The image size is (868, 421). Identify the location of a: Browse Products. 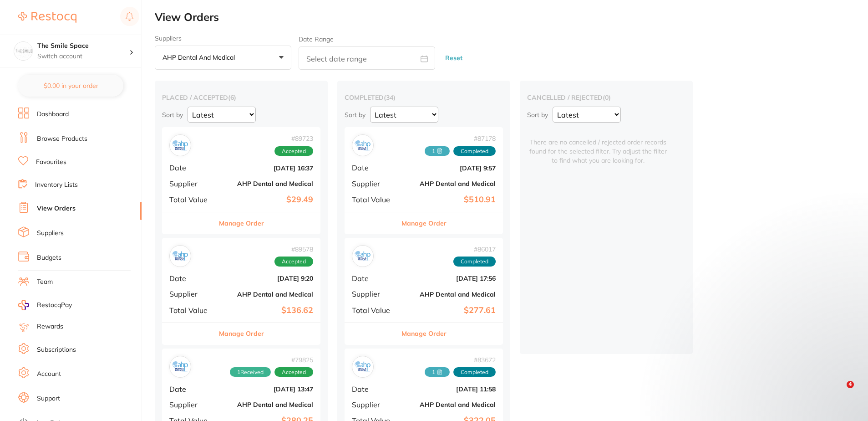
(62, 139).